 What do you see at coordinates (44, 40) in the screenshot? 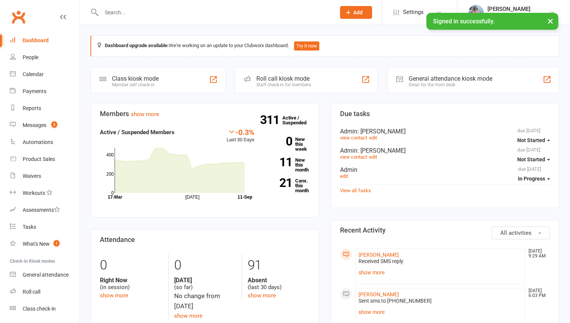
I see `a: Dashboard` at bounding box center [44, 40].